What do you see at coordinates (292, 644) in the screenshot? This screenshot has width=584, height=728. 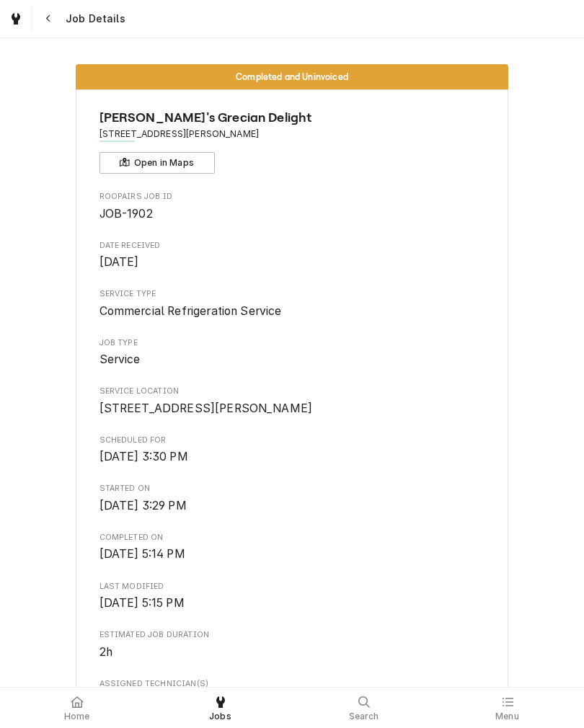 I see `div: Estimated Job Duration` at bounding box center [292, 644].